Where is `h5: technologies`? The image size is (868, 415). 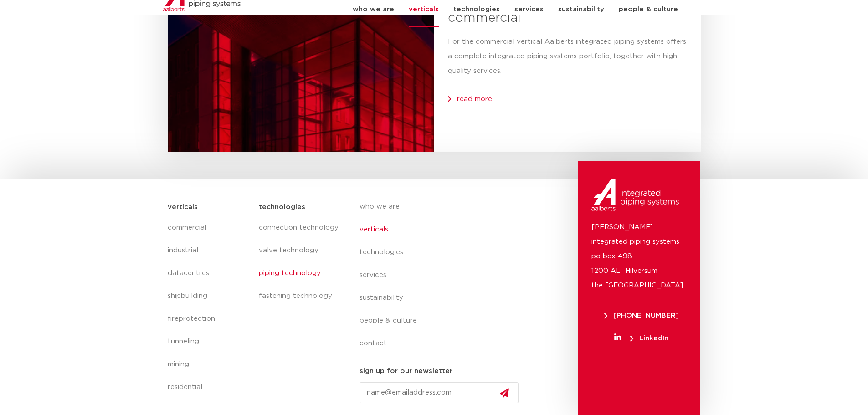 h5: technologies is located at coordinates (282, 207).